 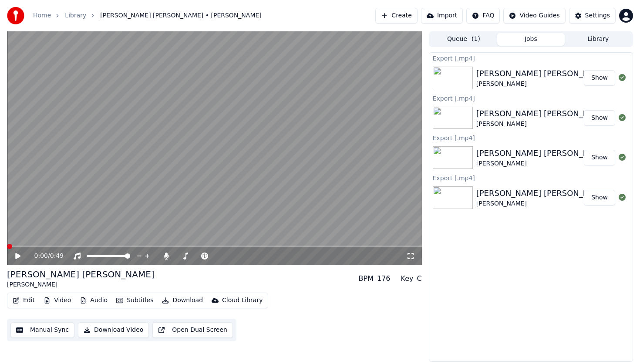 I want to click on button: FAQ, so click(x=483, y=16).